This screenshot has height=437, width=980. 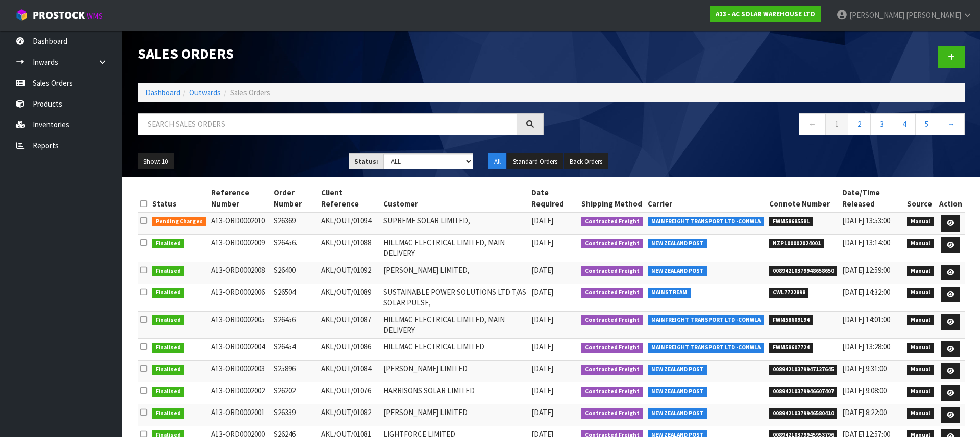 I want to click on td: AKL/OUT/01092, so click(x=349, y=273).